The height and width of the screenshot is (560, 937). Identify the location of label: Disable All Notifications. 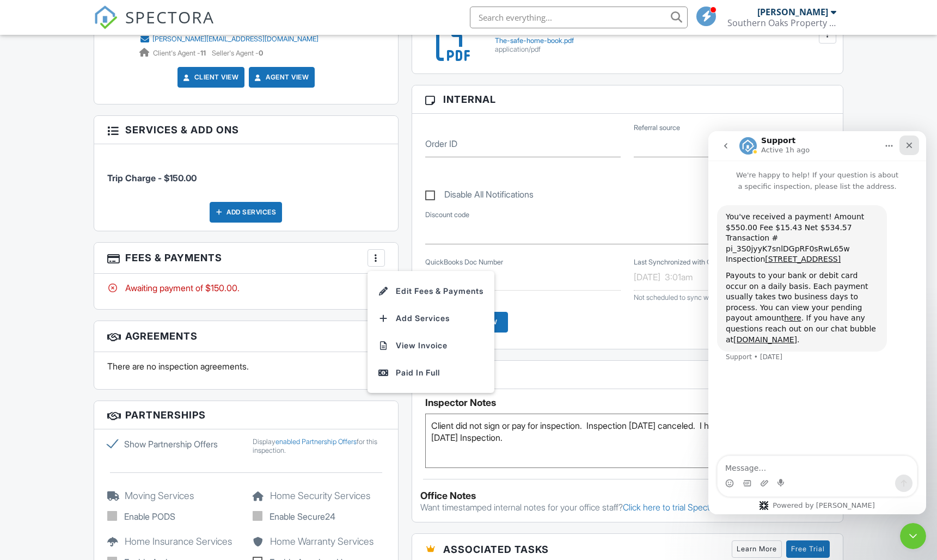
(479, 196).